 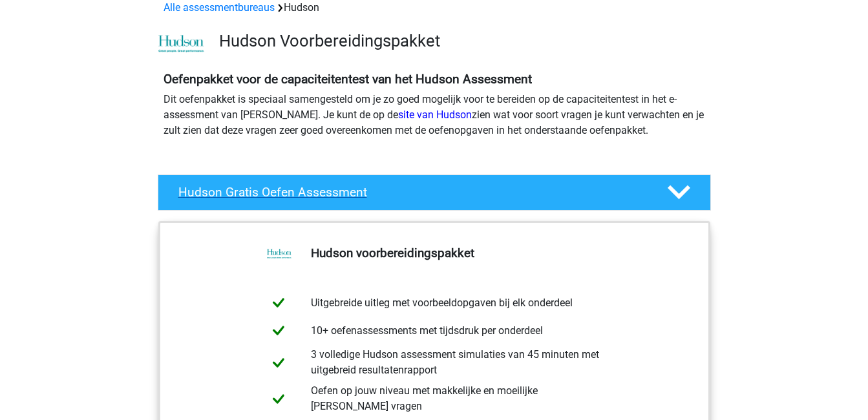 I want to click on b: Oefenpakket voor de capaciteitentest van het Hudson Assessment, so click(x=347, y=79).